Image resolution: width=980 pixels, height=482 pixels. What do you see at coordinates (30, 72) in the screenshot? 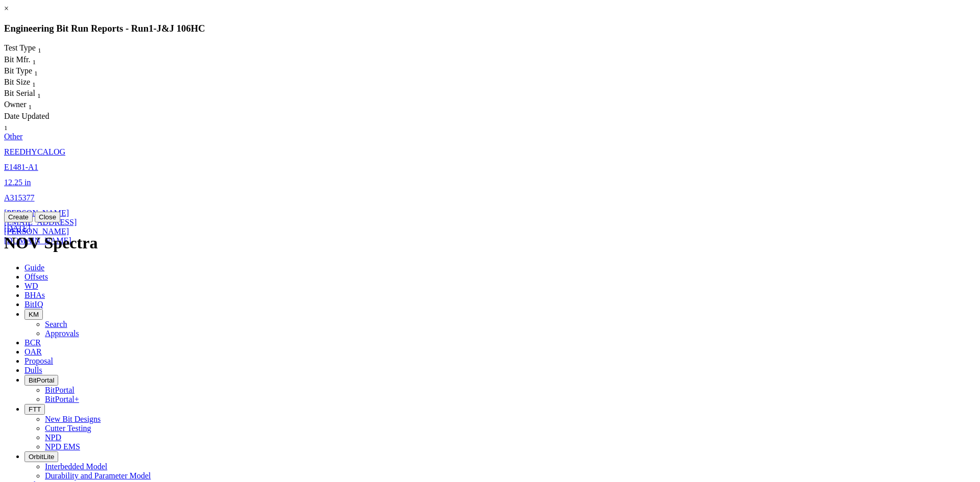
I see `div: Bit Type Sort None` at bounding box center [30, 72].